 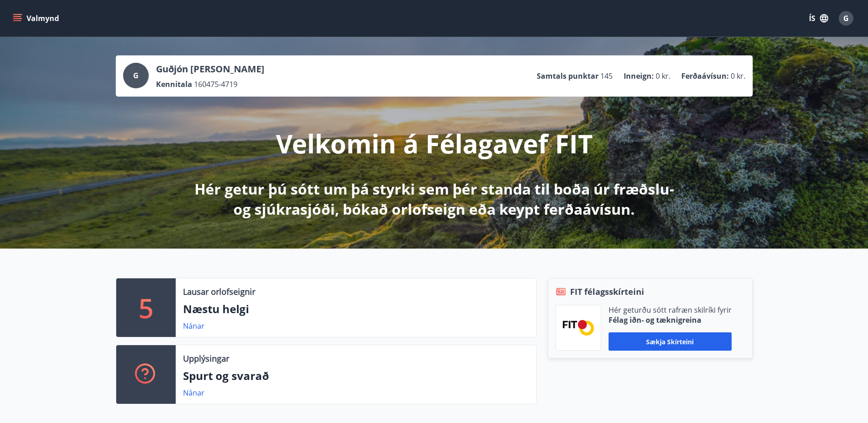 I want to click on span: 145, so click(x=606, y=76).